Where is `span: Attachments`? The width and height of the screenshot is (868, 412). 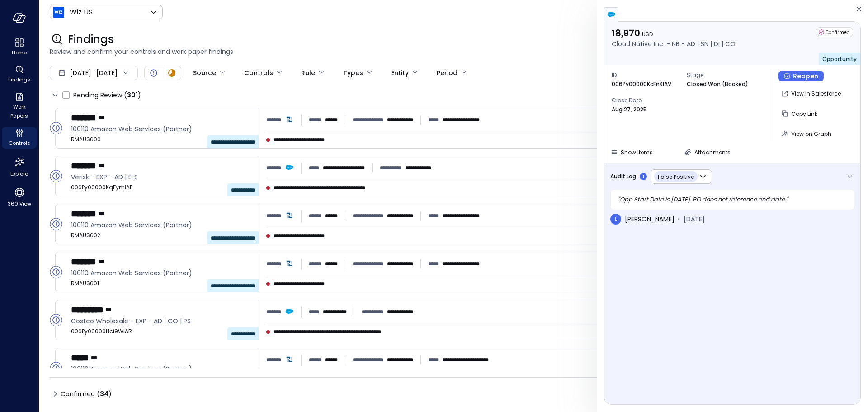
span: Attachments is located at coordinates (712, 152).